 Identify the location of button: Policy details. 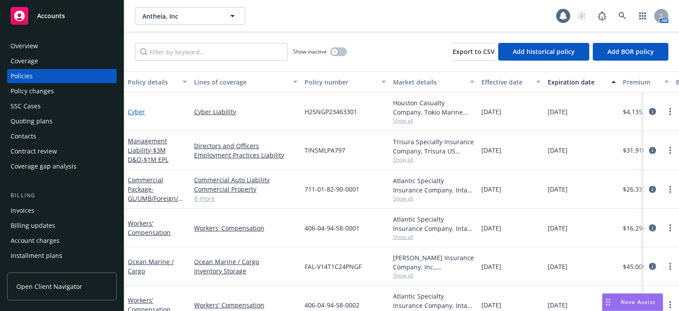
(157, 82).